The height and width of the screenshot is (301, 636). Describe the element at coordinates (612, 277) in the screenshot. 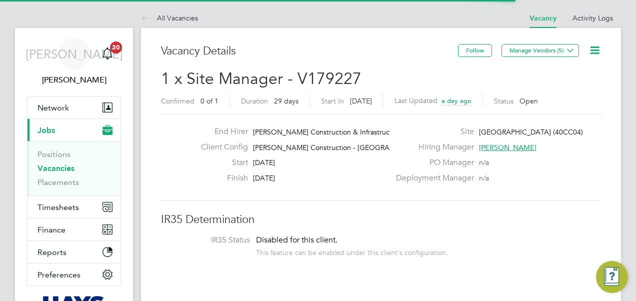

I see `button: Engage Resource Center` at that location.